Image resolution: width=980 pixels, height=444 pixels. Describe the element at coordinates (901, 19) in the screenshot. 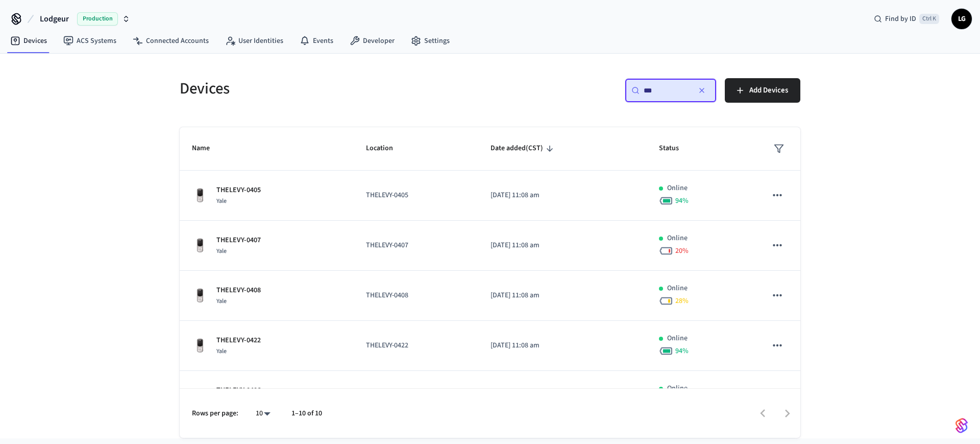

I see `span: Find by ID` at that location.